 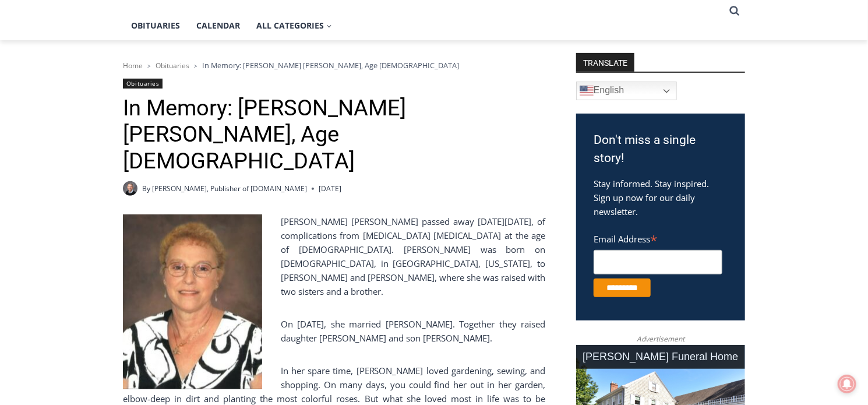 I want to click on button: Child menu of All Categories, so click(x=294, y=25).